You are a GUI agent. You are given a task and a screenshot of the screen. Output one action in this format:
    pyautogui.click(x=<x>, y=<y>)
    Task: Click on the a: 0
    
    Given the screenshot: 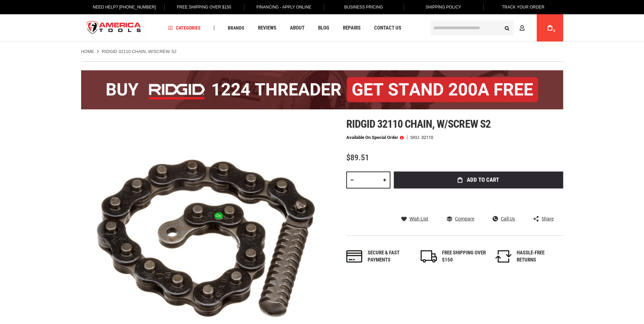 What is the action you would take?
    pyautogui.click(x=550, y=28)
    